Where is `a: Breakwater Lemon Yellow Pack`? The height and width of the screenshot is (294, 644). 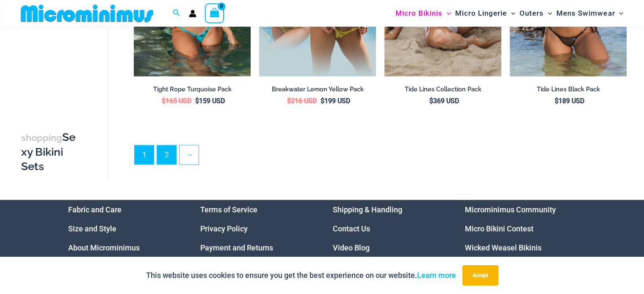
a: Breakwater Lemon Yellow Pack is located at coordinates (318, 91).